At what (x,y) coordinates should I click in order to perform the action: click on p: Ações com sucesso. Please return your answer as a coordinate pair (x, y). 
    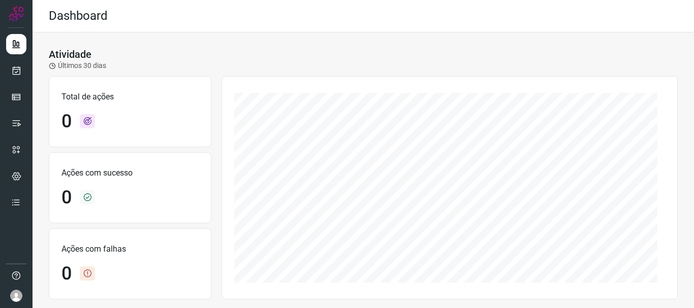
    Looking at the image, I should click on (130, 173).